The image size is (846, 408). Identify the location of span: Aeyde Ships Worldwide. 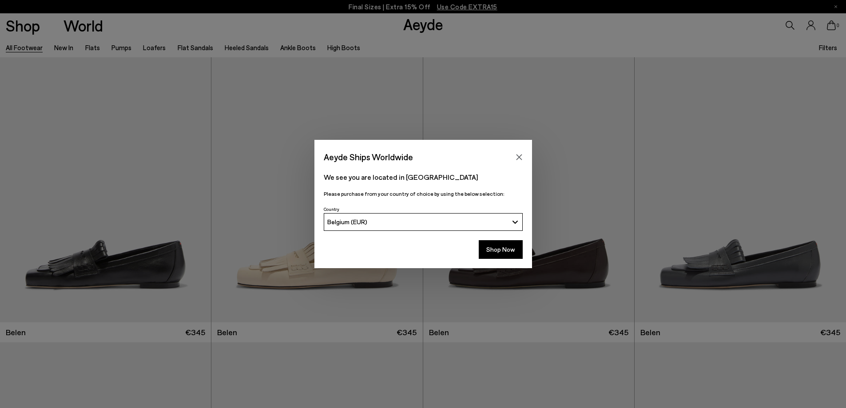
(368, 157).